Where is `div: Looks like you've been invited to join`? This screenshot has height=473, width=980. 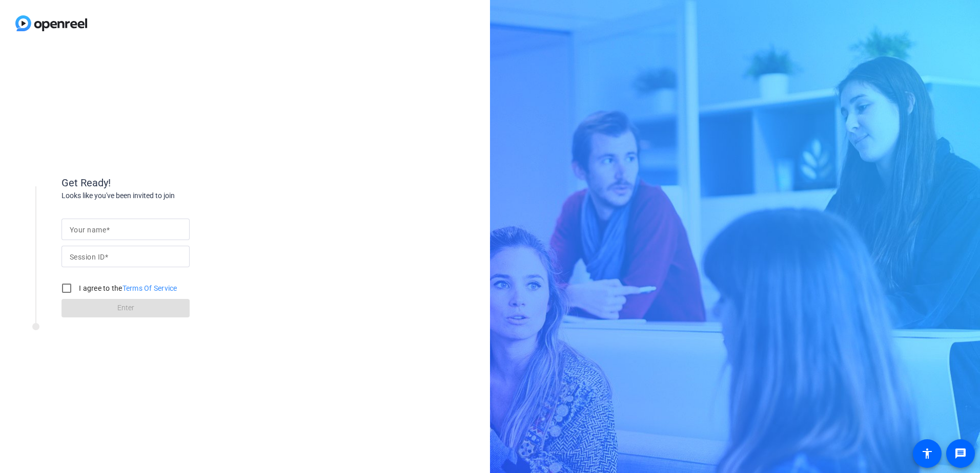
div: Looks like you've been invited to join is located at coordinates (164, 195).